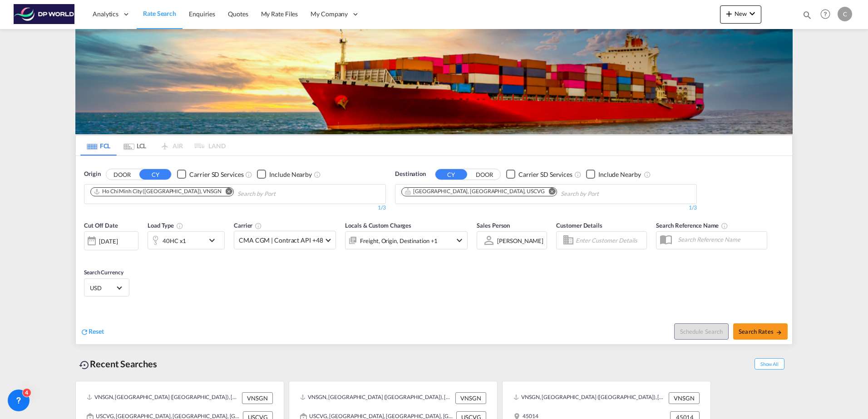  I want to click on span: USD, so click(103, 288).